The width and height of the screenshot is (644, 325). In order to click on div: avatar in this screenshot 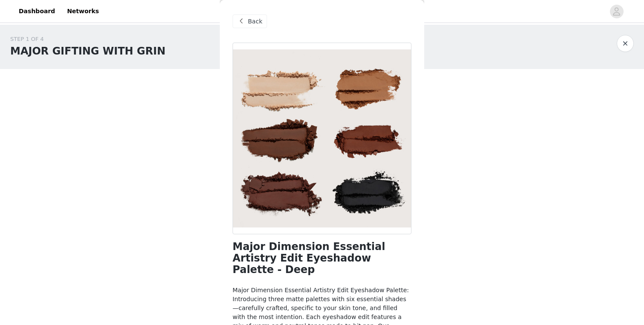, I will do `click(616, 12)`.